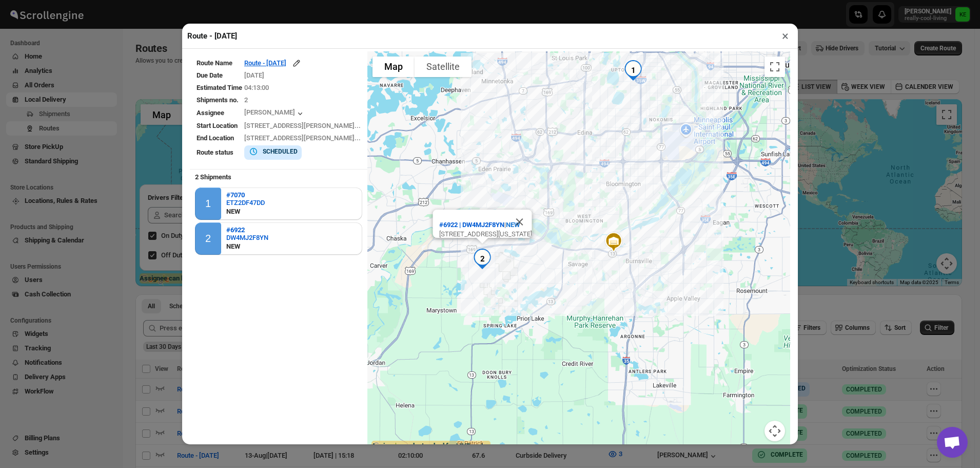  Describe the element at coordinates (236, 195) in the screenshot. I see `b: #7070` at that location.